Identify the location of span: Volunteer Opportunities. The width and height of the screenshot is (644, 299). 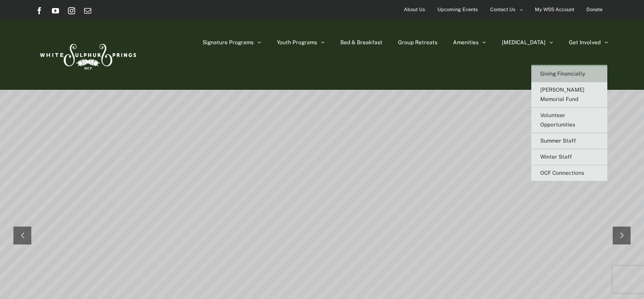
(557, 120).